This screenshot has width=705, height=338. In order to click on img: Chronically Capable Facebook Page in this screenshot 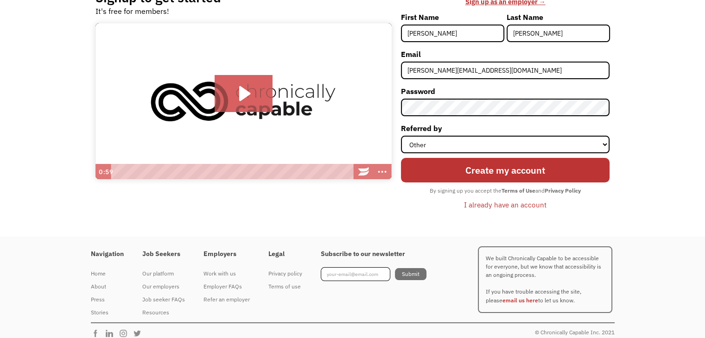, I will do `click(98, 334)`.